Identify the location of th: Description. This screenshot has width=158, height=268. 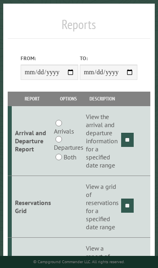
(102, 99).